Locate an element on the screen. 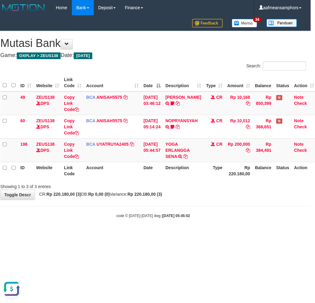  a: 34 is located at coordinates (245, 23).